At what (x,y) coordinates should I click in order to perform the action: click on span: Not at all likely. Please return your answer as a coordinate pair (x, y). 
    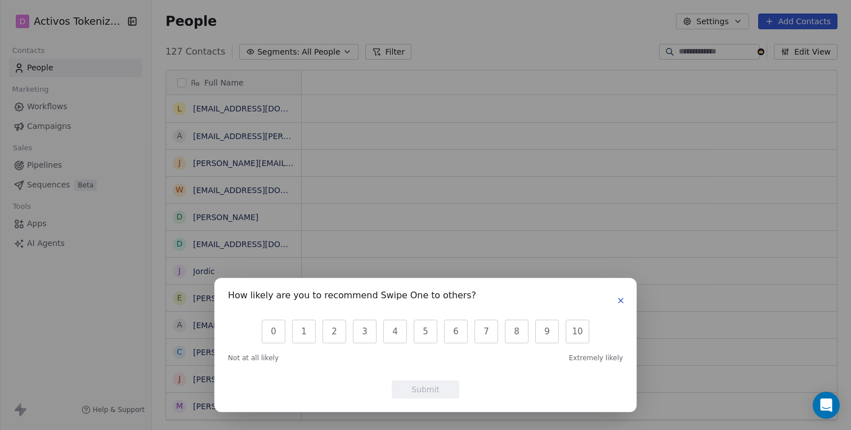
    Looking at the image, I should click on (253, 358).